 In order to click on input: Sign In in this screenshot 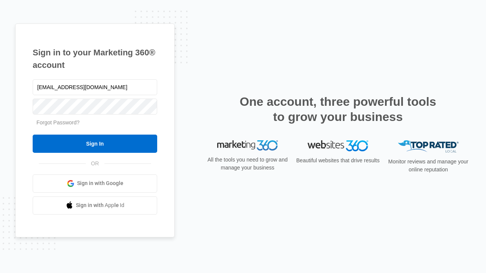, I will do `click(95, 144)`.